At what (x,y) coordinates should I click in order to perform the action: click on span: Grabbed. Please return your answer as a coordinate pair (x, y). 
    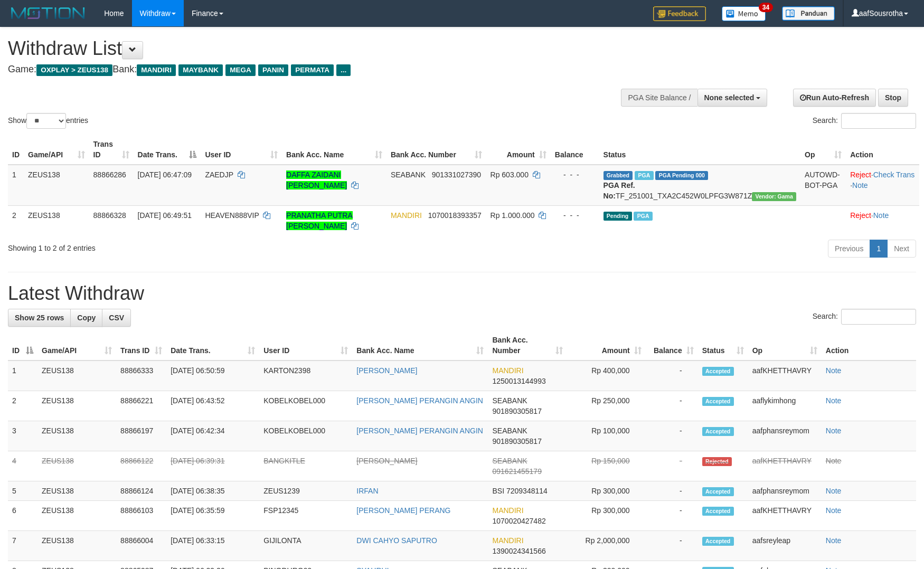
    Looking at the image, I should click on (618, 176).